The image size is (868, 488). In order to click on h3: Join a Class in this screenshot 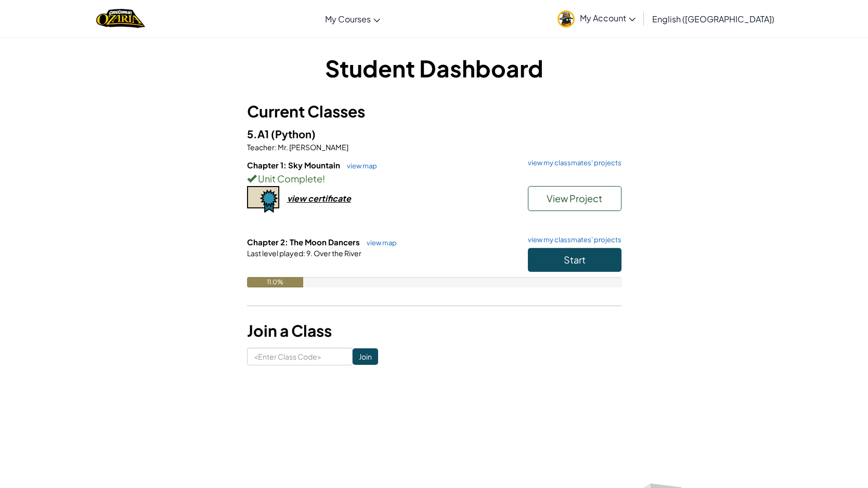, I will do `click(434, 331)`.